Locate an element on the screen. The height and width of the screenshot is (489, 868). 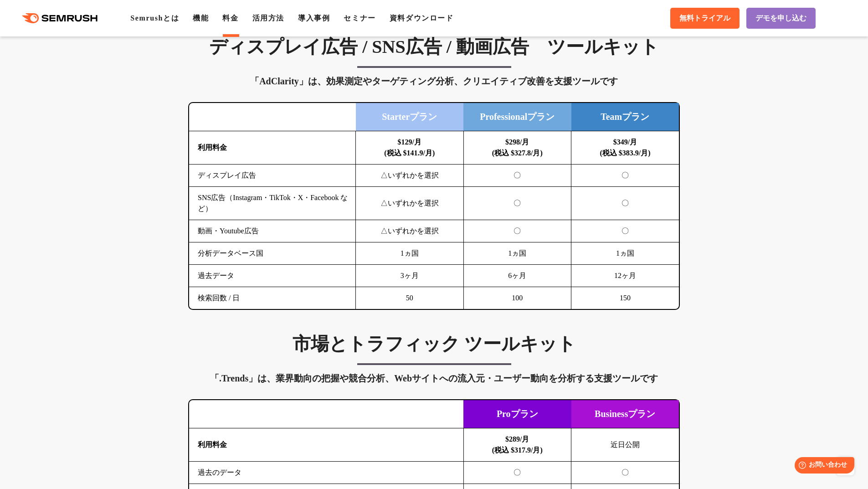
div: 「.Trends」は、業界動向の把握や競合分析、Webサイトへの流入元・ユーザー動向を分析する支援ツールです is located at coordinates (434, 378).